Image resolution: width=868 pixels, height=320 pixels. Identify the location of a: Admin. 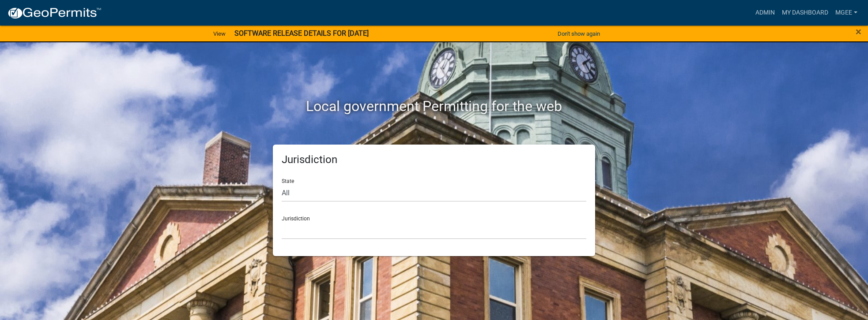
(765, 13).